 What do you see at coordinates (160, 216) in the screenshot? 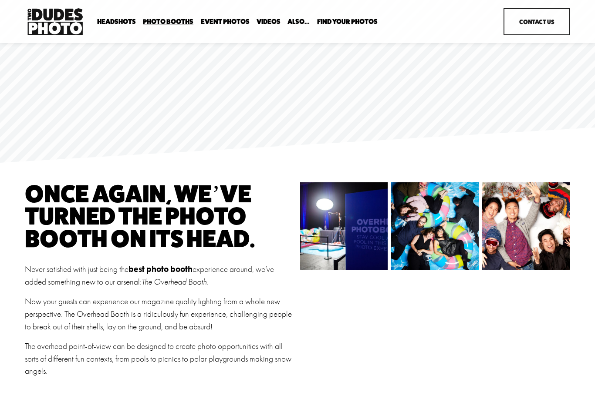
I see `h1: Once again, We’ve turned the photo booth on its head.` at bounding box center [160, 216].